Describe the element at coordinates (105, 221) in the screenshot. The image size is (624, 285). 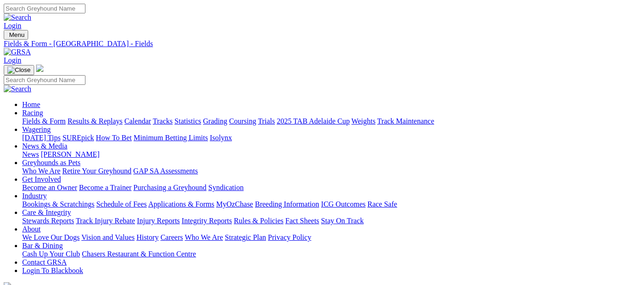
I see `a: Track Injury Rebate` at that location.